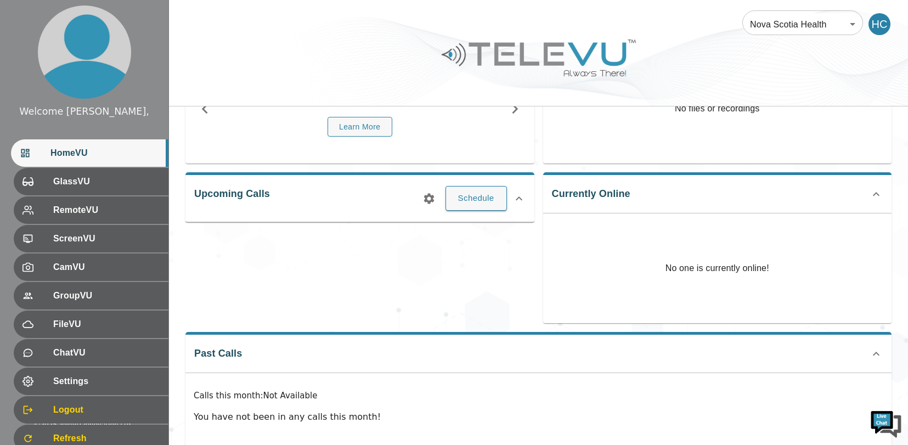 This screenshot has width=908, height=445. What do you see at coordinates (107, 194) in the screenshot?
I see `span: We're online!` at bounding box center [107, 194].